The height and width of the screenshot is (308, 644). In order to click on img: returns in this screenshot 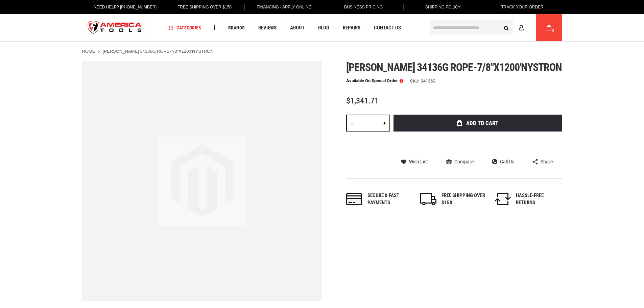, I will do `click(503, 199)`.